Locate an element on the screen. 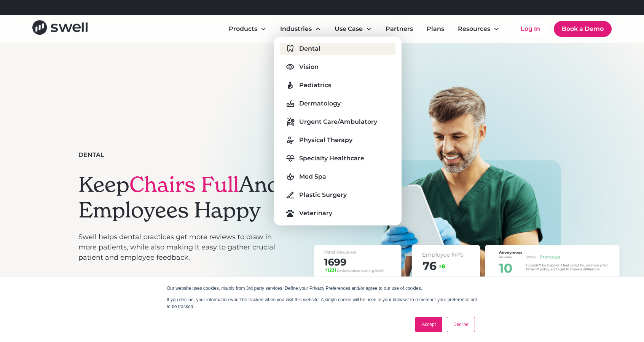 Image resolution: width=644 pixels, height=342 pixels. div: Specialty Healthcare is located at coordinates (331, 158).